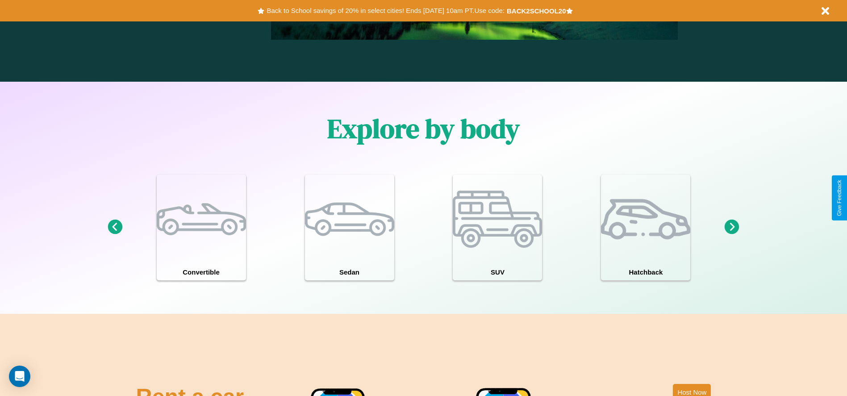  What do you see at coordinates (497, 272) in the screenshot?
I see `h4: SUV` at bounding box center [497, 272].